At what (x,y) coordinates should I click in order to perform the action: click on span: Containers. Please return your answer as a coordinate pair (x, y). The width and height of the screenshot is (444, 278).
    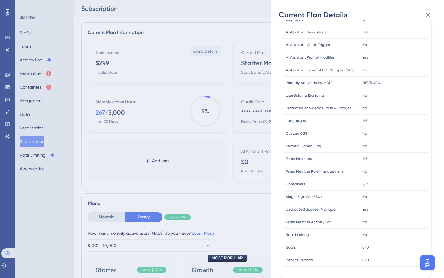
    Looking at the image, I should click on (296, 184).